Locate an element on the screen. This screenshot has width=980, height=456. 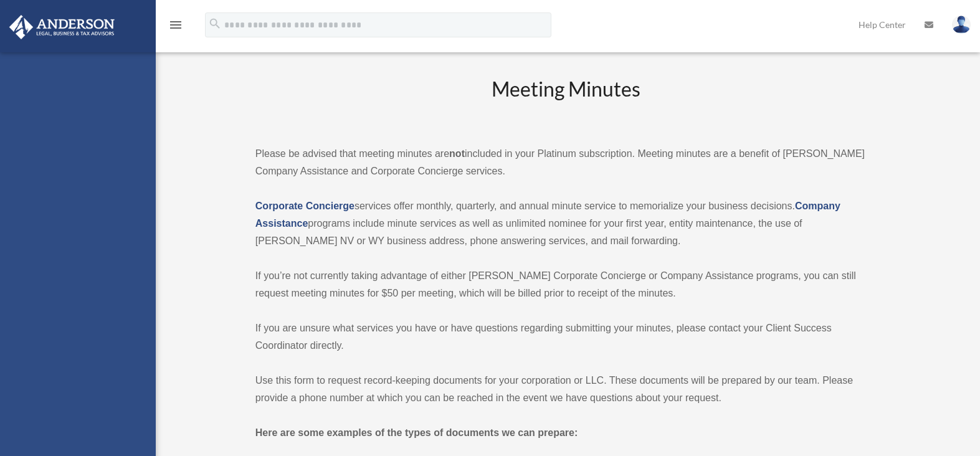
strong: Corporate Concierge is located at coordinates (305, 206).